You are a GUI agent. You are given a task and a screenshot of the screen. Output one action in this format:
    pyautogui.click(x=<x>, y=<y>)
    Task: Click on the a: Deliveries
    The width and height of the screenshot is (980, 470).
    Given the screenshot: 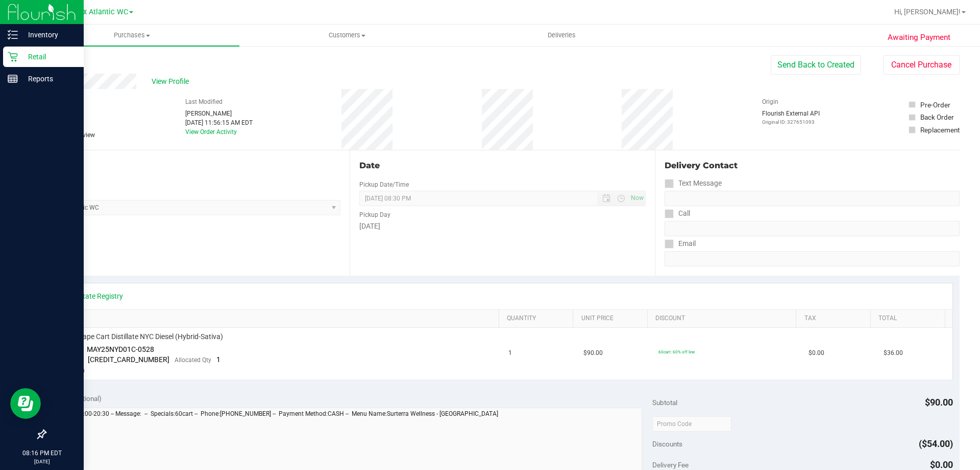 What is the action you would take?
    pyautogui.click(x=561, y=35)
    